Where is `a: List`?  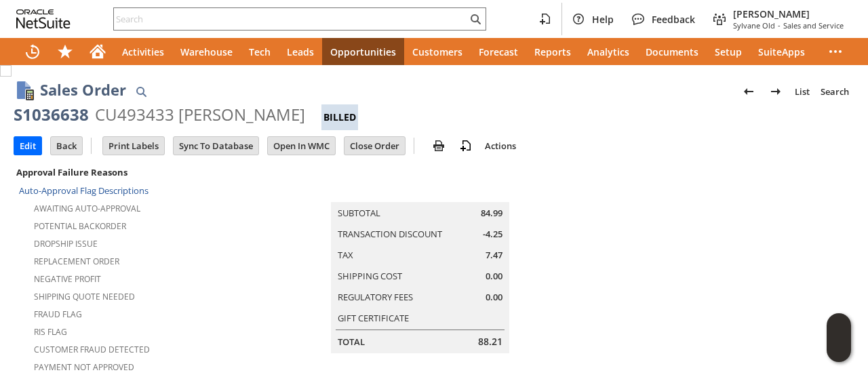 a: List is located at coordinates (802, 91).